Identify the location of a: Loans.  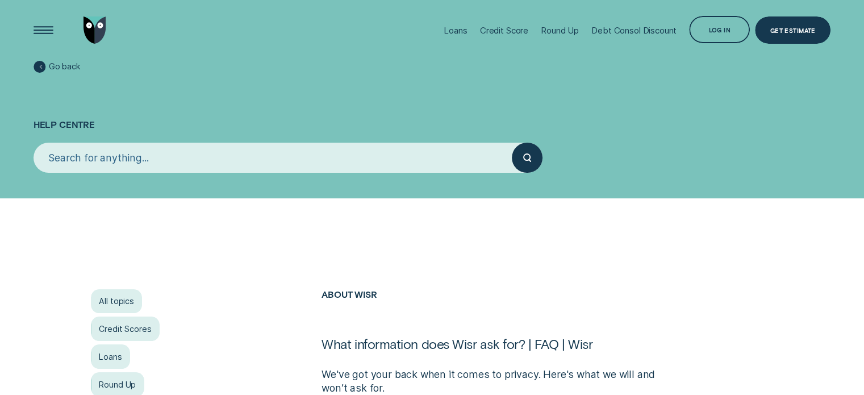
(110, 356).